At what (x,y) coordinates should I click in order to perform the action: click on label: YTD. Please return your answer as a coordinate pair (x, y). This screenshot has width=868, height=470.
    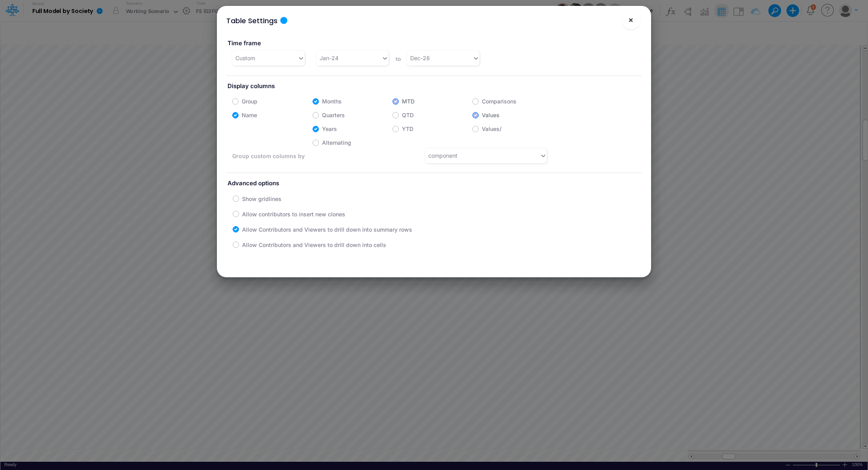
    Looking at the image, I should click on (407, 128).